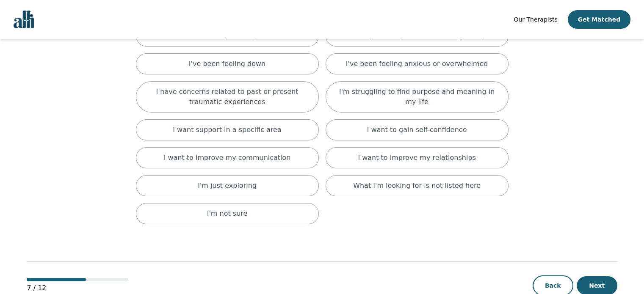  I want to click on a: Our Therapists, so click(535, 19).